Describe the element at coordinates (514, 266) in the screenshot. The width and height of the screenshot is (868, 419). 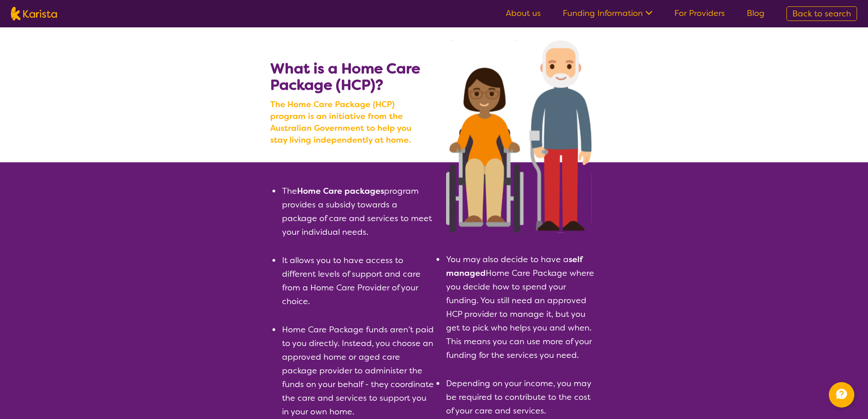
I see `b: self managed` at that location.